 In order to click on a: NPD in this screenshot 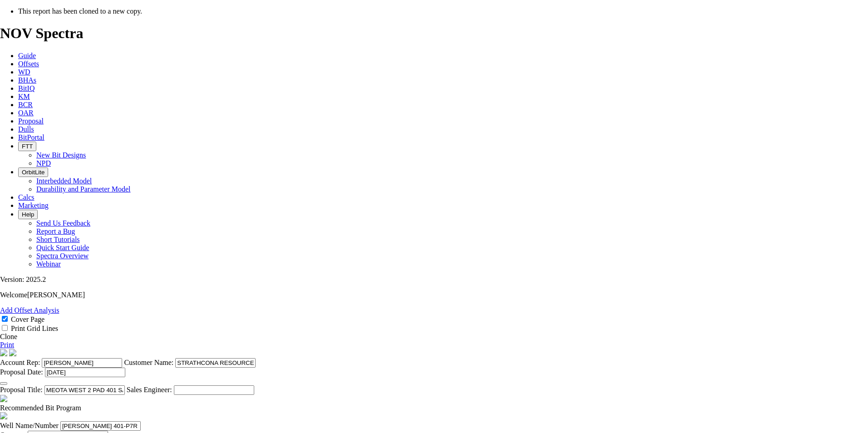, I will do `click(44, 163)`.